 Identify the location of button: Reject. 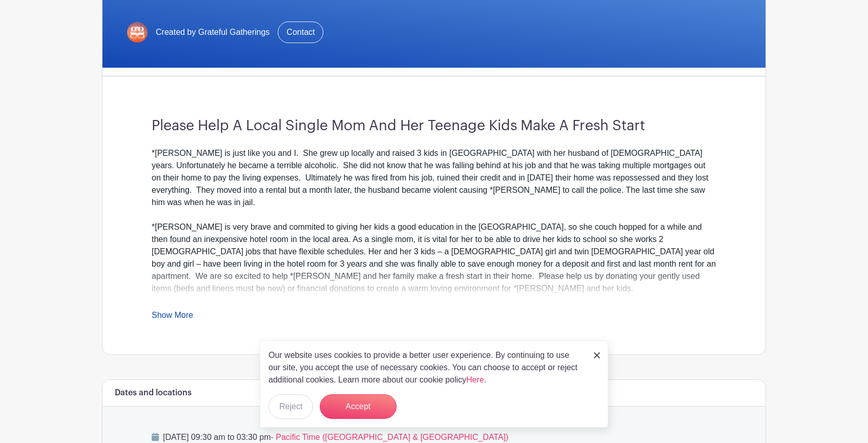
(290, 406).